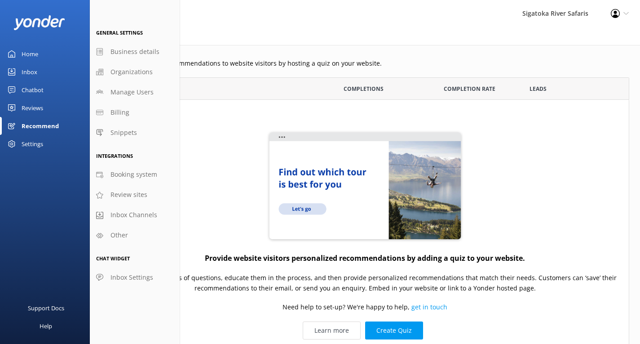  I want to click on div: Support Docs, so click(46, 308).